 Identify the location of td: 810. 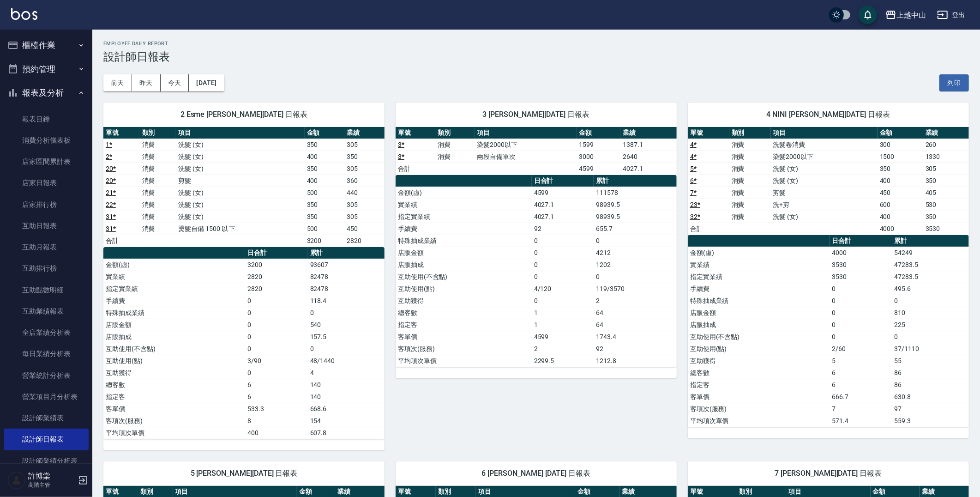
(931, 313).